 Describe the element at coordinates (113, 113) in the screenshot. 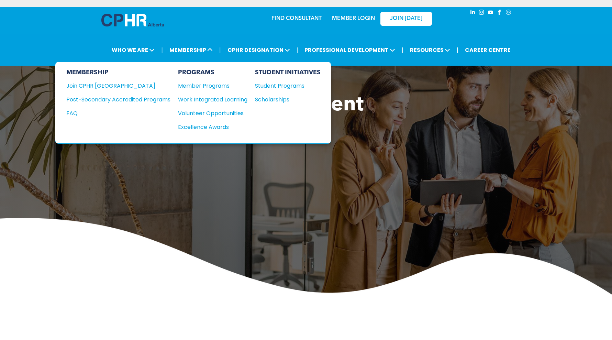

I see `div: FAQ` at that location.